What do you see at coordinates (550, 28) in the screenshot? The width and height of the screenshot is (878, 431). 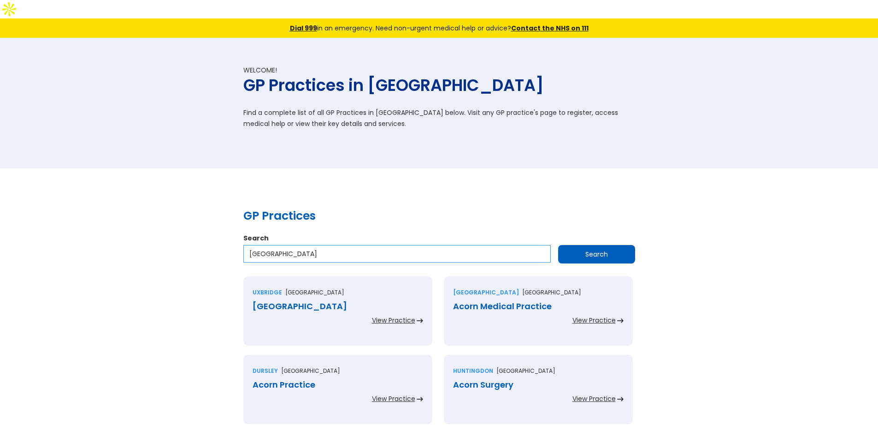 I see `strong: Contact the NHS on 111` at bounding box center [550, 28].